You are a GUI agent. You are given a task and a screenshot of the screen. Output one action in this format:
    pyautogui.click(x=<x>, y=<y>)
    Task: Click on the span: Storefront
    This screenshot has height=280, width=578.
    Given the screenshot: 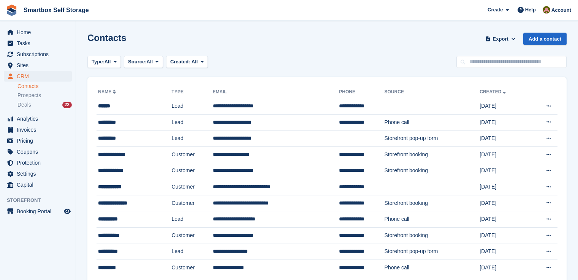 What is the action you would take?
    pyautogui.click(x=41, y=201)
    